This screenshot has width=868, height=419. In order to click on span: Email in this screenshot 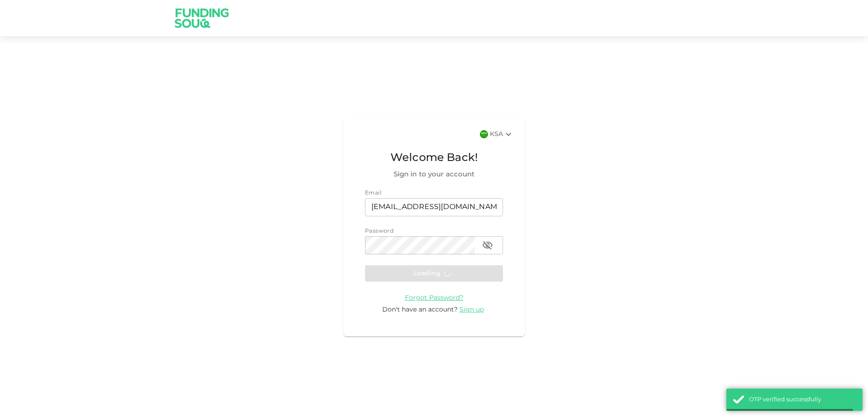, I will do `click(373, 193)`.